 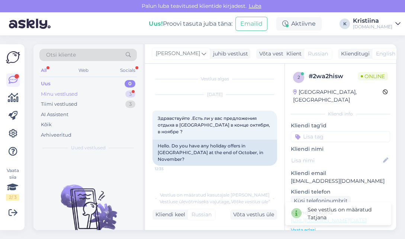 What do you see at coordinates (83, 70) in the screenshot?
I see `div: Web` at bounding box center [83, 70].